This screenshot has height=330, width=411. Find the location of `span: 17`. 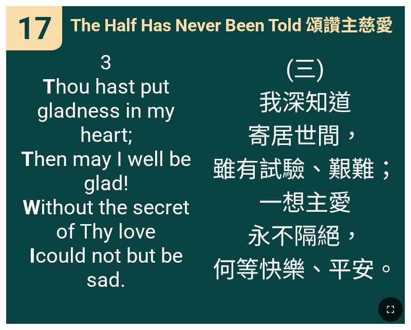

span: 17 is located at coordinates (34, 28).